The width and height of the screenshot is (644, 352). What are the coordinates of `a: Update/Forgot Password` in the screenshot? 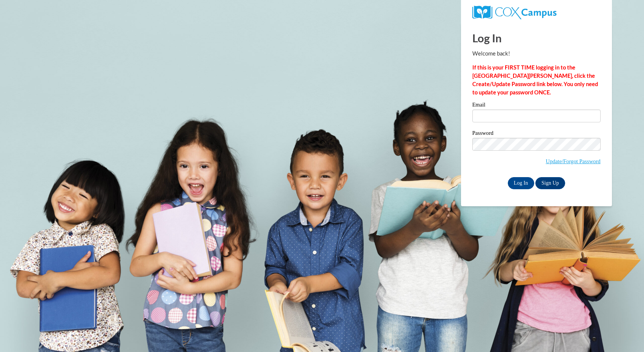 It's located at (573, 161).